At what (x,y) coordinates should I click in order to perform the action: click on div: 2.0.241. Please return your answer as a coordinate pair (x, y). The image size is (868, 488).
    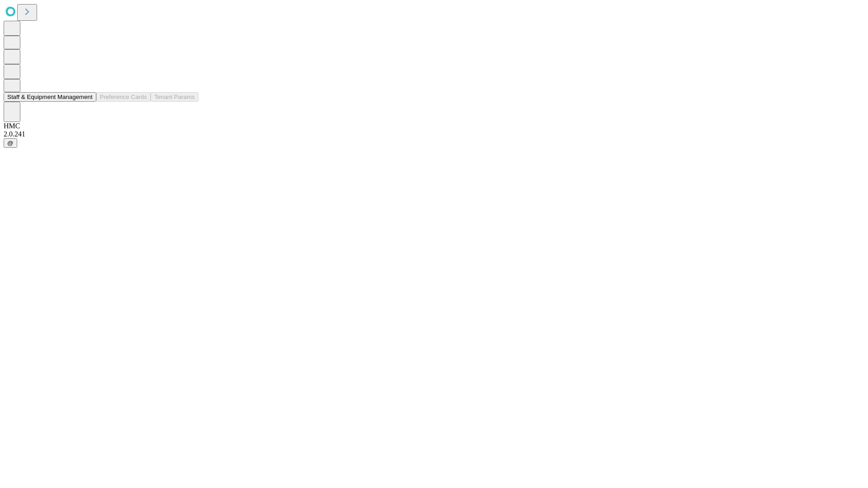
    Looking at the image, I should click on (434, 134).